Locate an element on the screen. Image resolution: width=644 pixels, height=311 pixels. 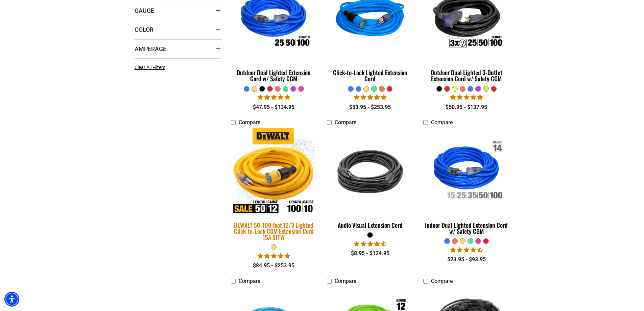
a: black Audio Visual Extension Cord is located at coordinates (370, 181).